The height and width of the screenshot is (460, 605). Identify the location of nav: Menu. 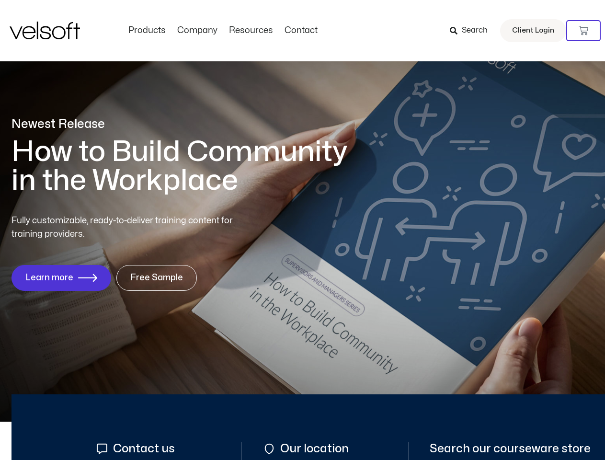
(223, 31).